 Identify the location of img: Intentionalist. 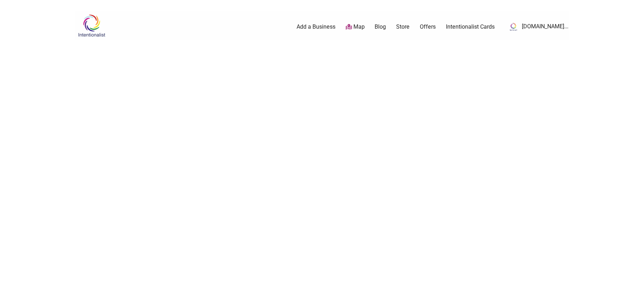
(91, 25).